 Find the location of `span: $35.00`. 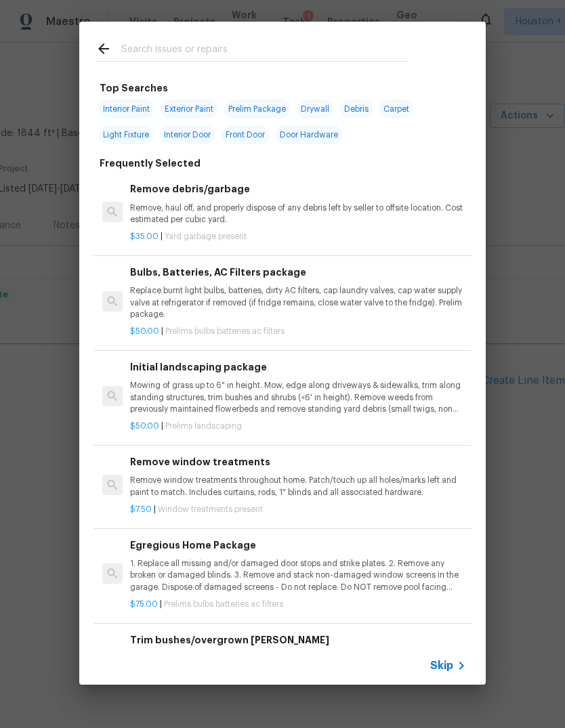

span: $35.00 is located at coordinates (144, 236).